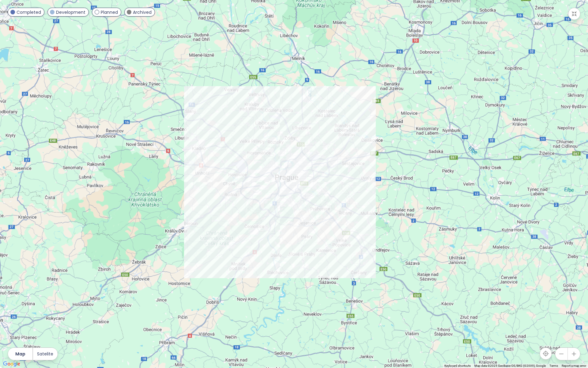  Describe the element at coordinates (12, 364) in the screenshot. I see `img: Google` at that location.